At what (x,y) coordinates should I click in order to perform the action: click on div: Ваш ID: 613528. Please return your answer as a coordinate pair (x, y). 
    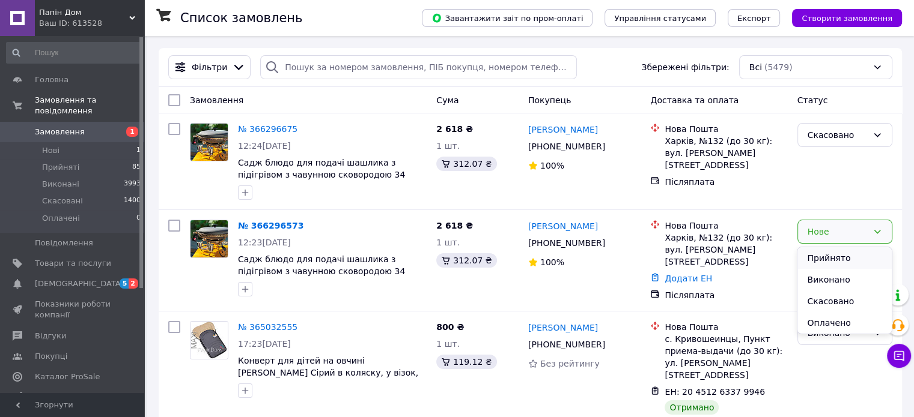
    Looking at the image, I should click on (91, 23).